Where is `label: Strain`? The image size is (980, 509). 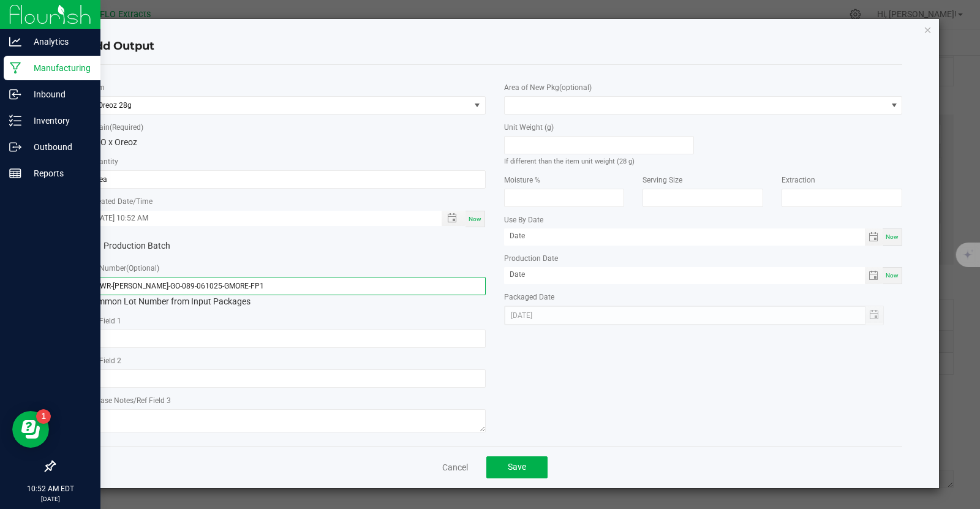 label: Strain is located at coordinates (117, 127).